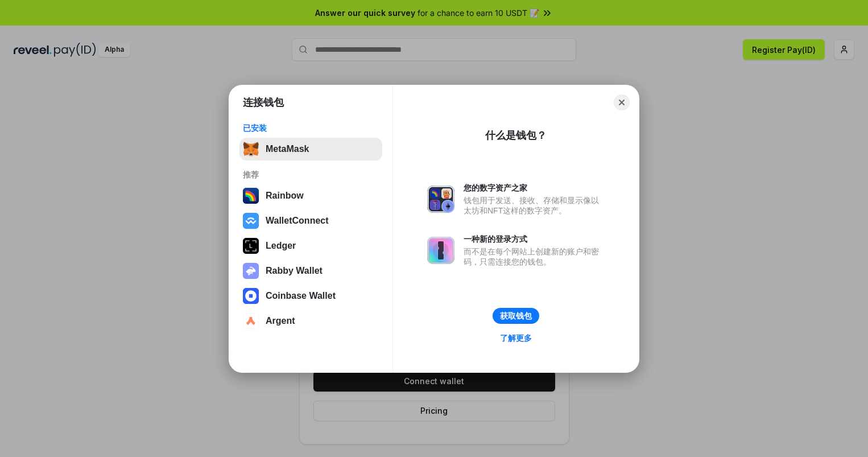 This screenshot has height=457, width=868. What do you see at coordinates (622, 102) in the screenshot?
I see `button: Close` at bounding box center [622, 102].